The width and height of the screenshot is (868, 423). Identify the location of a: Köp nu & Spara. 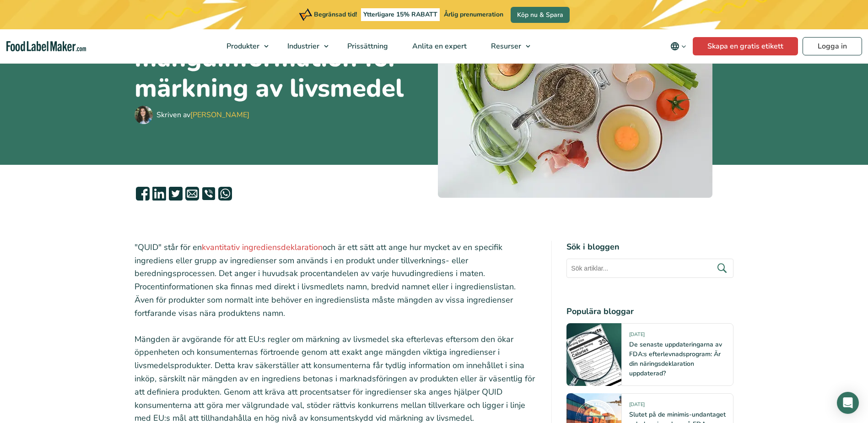
(540, 15).